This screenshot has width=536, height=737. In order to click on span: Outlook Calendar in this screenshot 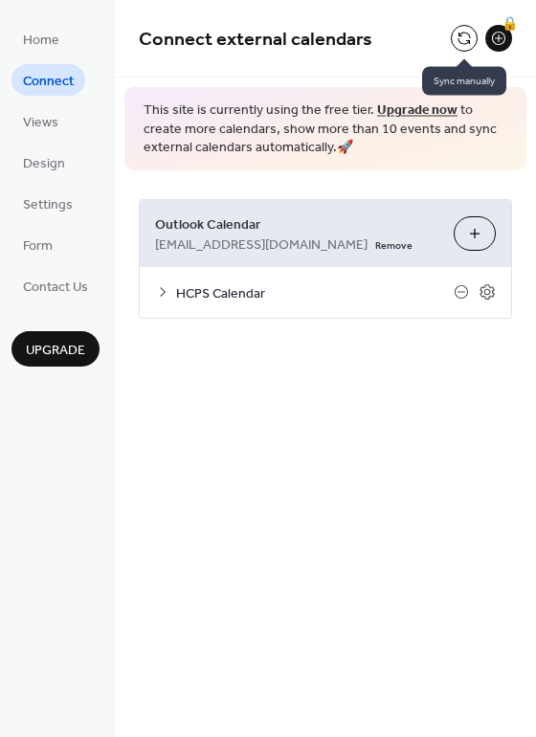, I will do `click(297, 224)`.